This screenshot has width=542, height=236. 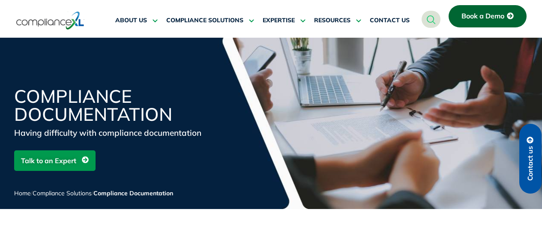 I want to click on span: Contact us, so click(x=530, y=163).